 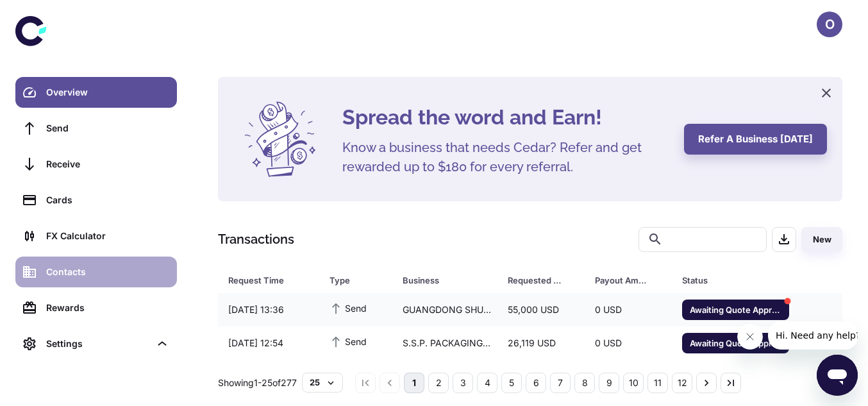 I want to click on h4: Spread the word and Earn!, so click(x=505, y=118).